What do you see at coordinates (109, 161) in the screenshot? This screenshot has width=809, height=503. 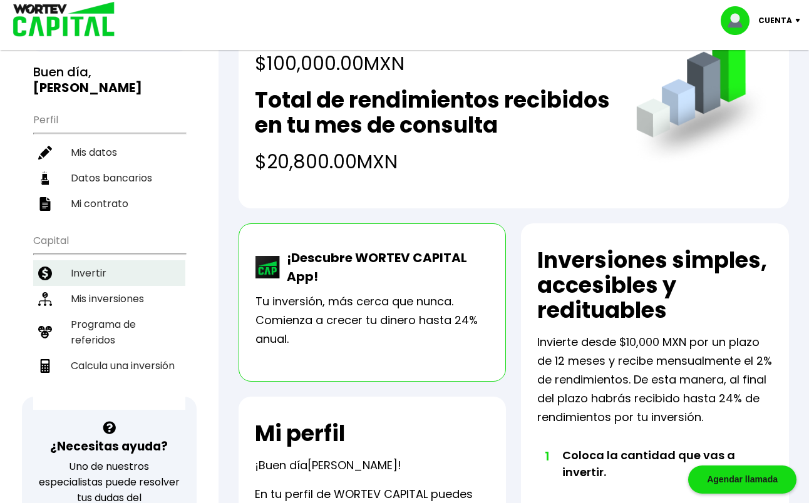 I see `ul: Perfil` at bounding box center [109, 161].